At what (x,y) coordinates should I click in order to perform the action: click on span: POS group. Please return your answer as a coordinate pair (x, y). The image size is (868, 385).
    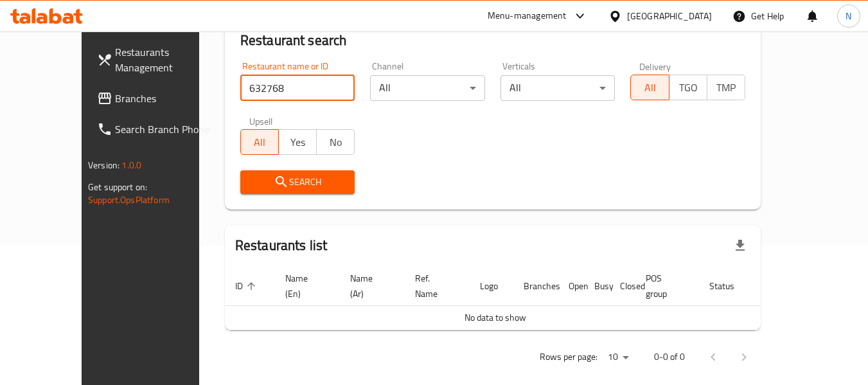
    Looking at the image, I should click on (664, 285).